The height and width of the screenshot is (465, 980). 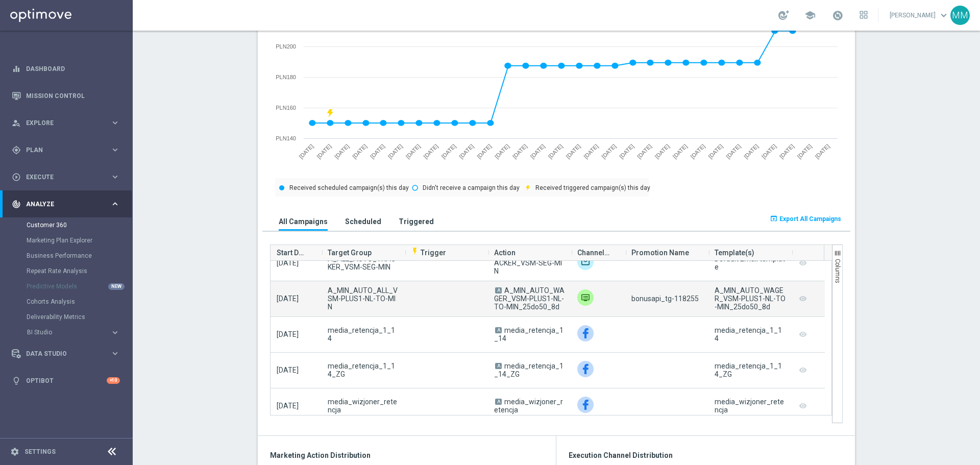 I want to click on i: equalizer, so click(x=16, y=69).